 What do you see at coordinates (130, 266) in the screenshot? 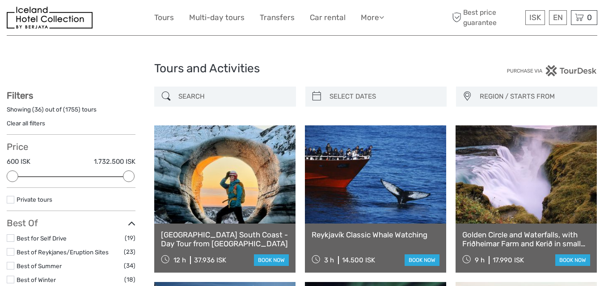
I see `span: (34)` at bounding box center [130, 266].